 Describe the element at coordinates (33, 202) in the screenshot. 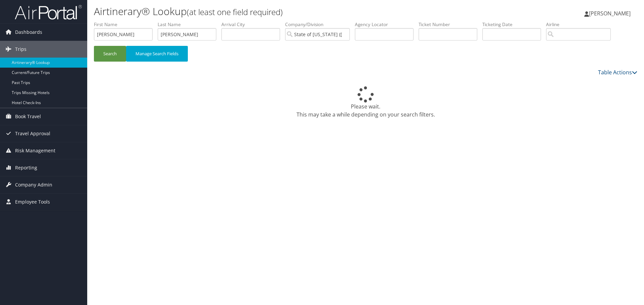

I see `span: Employee Tools` at that location.